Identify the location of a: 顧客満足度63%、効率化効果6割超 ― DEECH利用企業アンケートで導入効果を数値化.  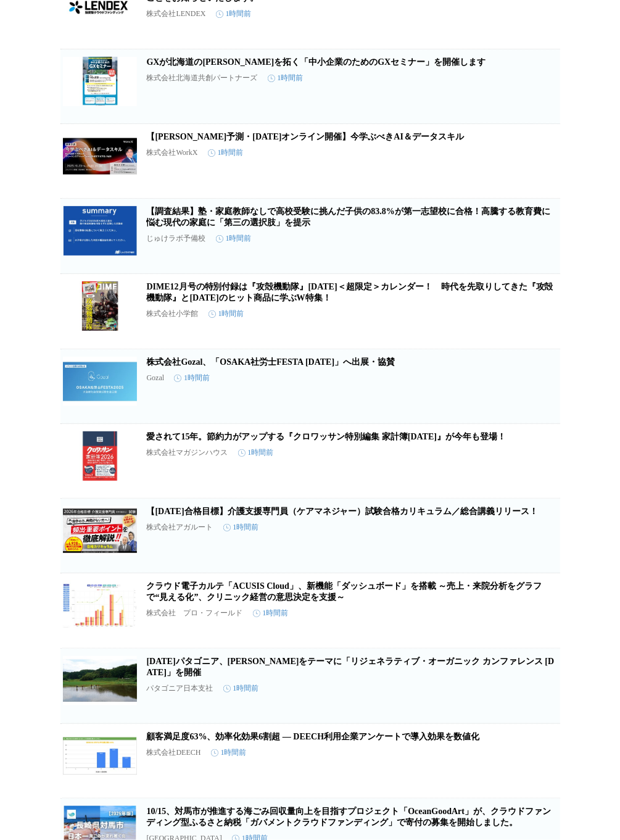
(313, 736).